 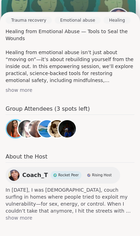 What do you see at coordinates (70, 110) in the screenshot?
I see `h4: Group Attendees (3 spots left)` at bounding box center [70, 110].